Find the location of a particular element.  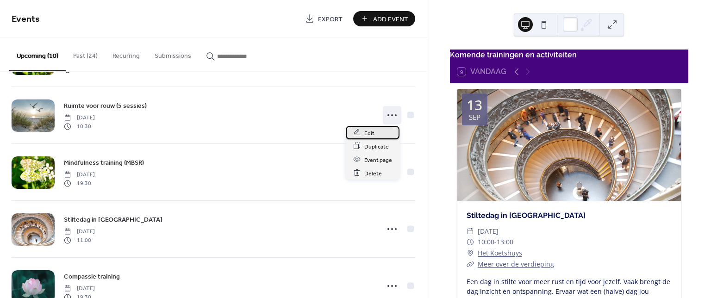

a: Add Event is located at coordinates (384, 19).